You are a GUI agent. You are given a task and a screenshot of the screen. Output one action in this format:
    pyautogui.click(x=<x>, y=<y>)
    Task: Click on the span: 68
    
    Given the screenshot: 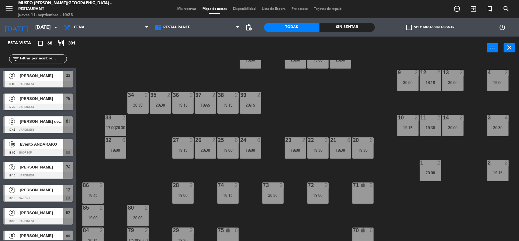 What is the action you would take?
    pyautogui.click(x=50, y=43)
    